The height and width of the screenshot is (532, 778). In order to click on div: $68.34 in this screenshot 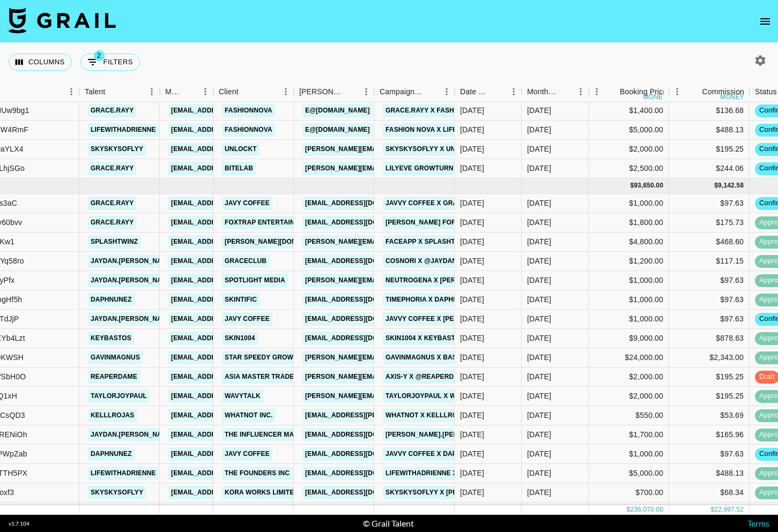, I will do `click(709, 494)`.